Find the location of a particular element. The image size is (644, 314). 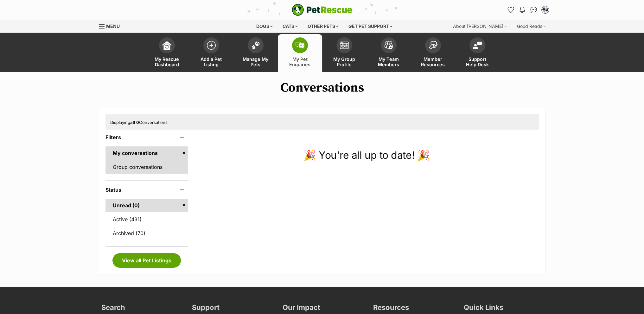

a: Support Help Desk is located at coordinates (477, 53).